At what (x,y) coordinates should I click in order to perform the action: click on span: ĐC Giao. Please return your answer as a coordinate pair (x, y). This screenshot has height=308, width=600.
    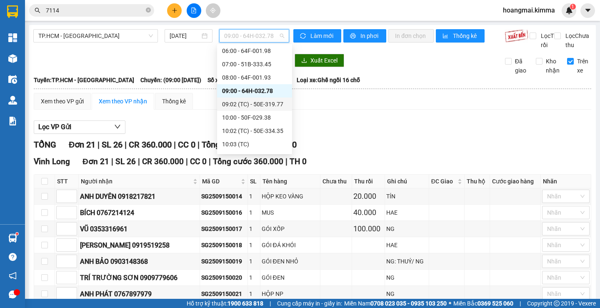
    Looking at the image, I should click on (444, 181).